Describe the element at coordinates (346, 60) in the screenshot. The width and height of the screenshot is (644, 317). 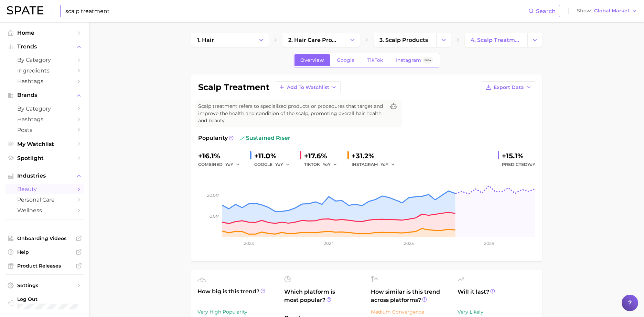
I see `span: Google` at that location.